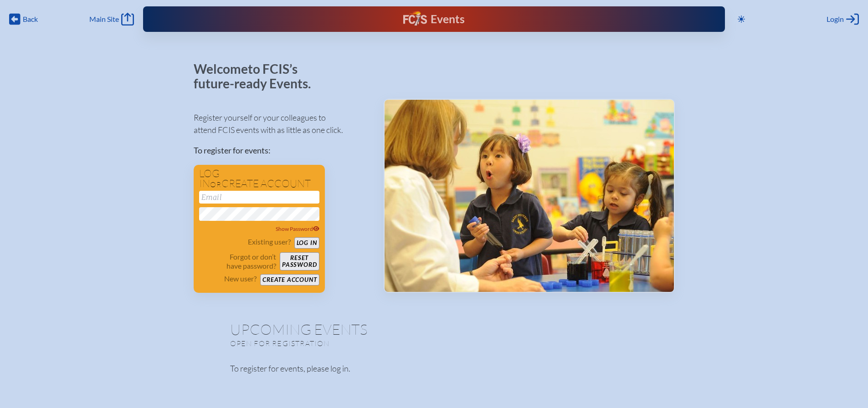 The image size is (868, 408). What do you see at coordinates (30, 19) in the screenshot?
I see `span: Back` at bounding box center [30, 19].